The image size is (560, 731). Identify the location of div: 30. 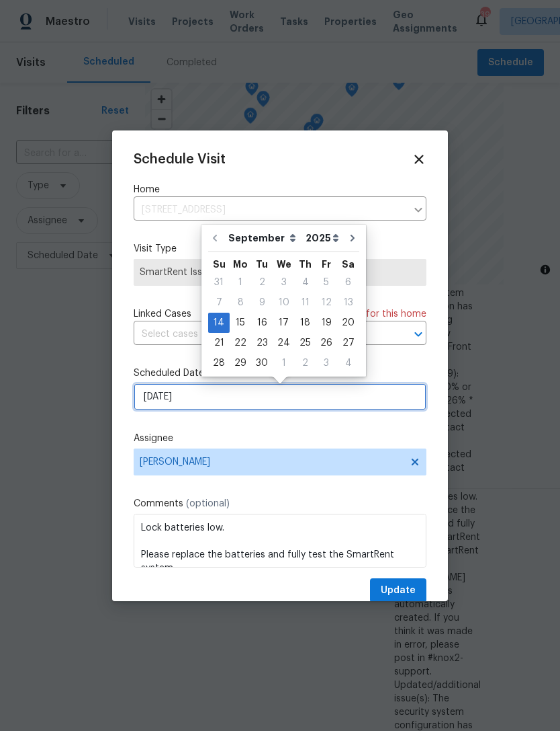
(262, 363).